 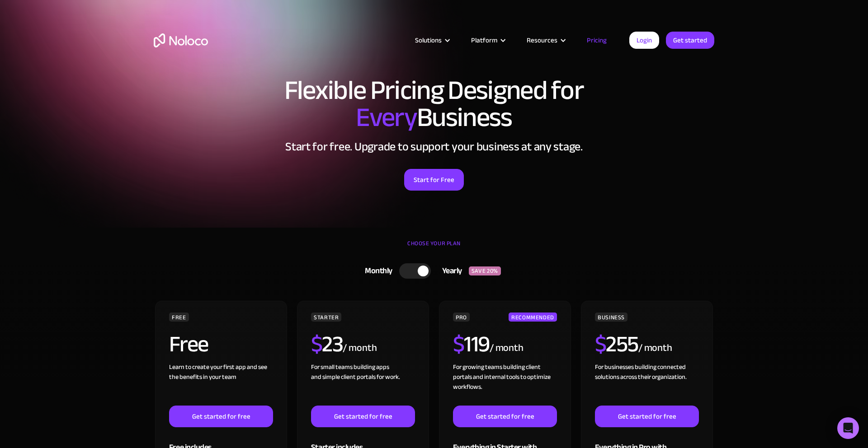 I want to click on div: Open Intercom Messenger, so click(x=848, y=428).